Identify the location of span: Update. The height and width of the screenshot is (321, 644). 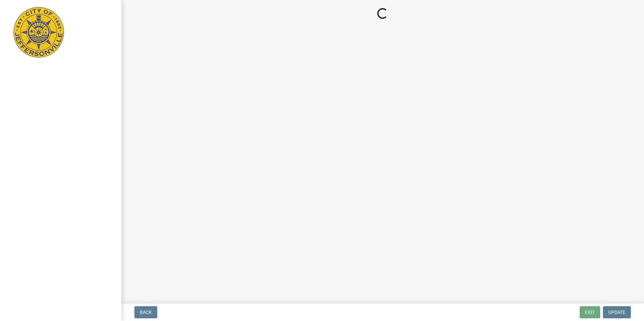
(616, 312).